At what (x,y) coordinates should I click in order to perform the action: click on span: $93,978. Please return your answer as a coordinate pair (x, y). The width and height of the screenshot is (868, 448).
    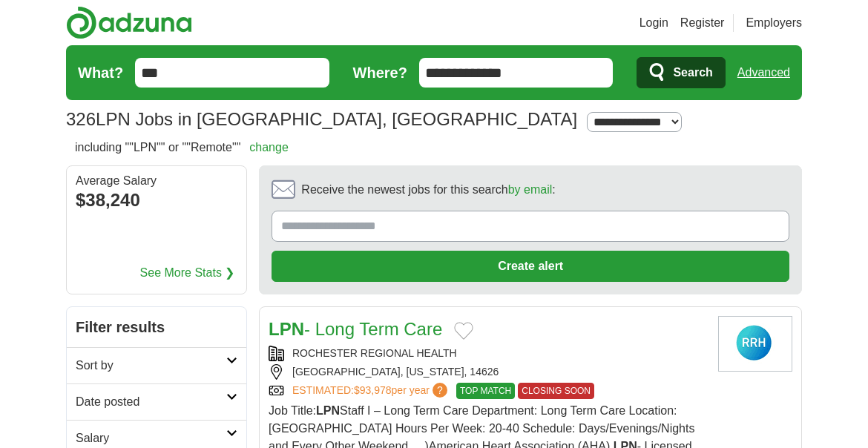
    Looking at the image, I should click on (373, 390).